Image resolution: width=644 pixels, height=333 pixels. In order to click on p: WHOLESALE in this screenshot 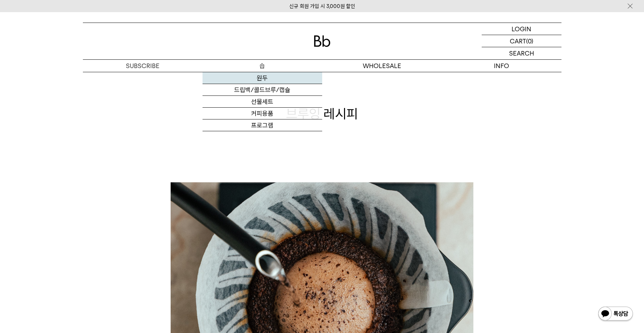, I will do `click(382, 66)`.